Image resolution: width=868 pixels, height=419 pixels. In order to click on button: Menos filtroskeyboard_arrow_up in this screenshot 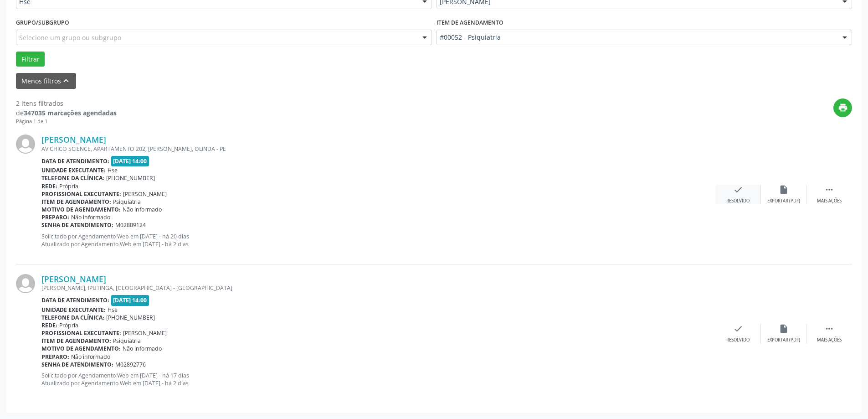, I will do `click(46, 80)`.